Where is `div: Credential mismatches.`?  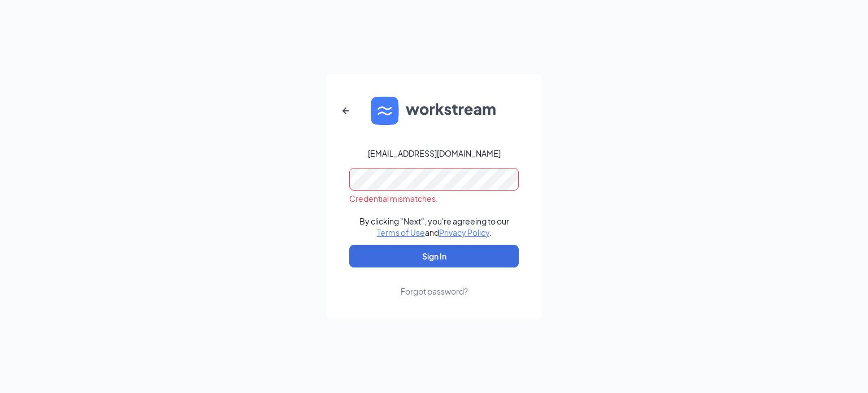 div: Credential mismatches. is located at coordinates (434, 198).